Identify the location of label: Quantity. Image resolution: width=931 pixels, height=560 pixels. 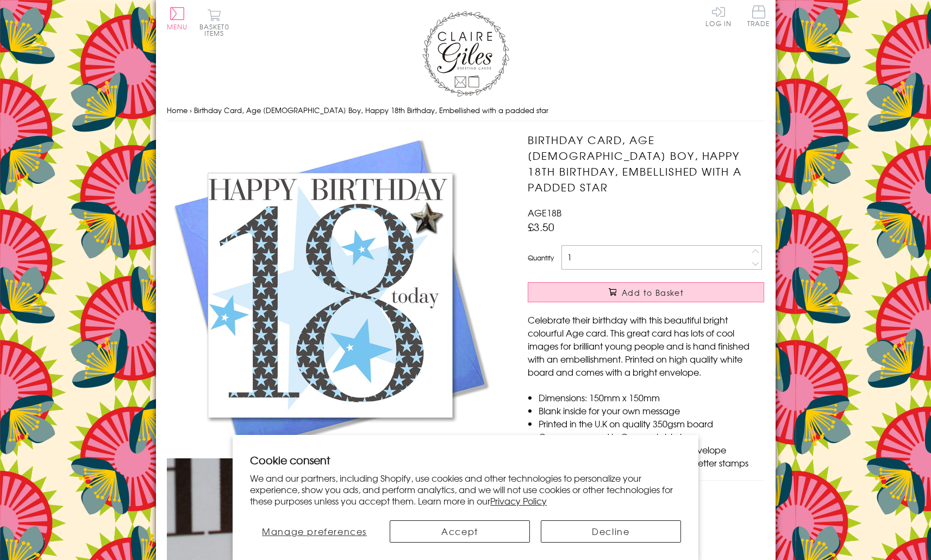
(541, 258).